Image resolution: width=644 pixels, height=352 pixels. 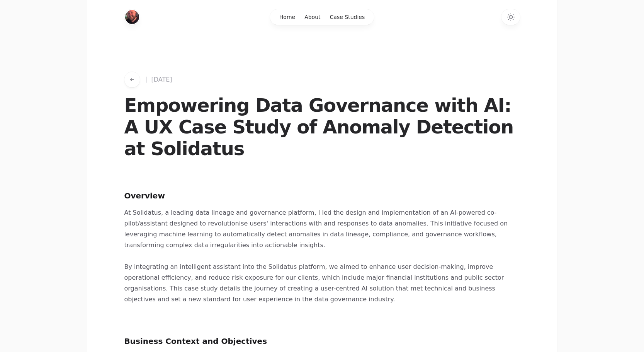 I want to click on h1: Empowering Data Governance with AI: A UX Case Study of Anomaly Detection at Solidatus, so click(x=322, y=127).